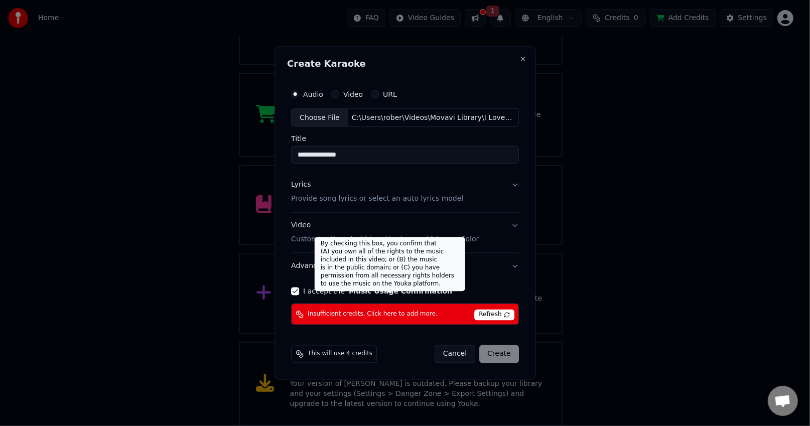  I want to click on button: Cancel, so click(455, 354).